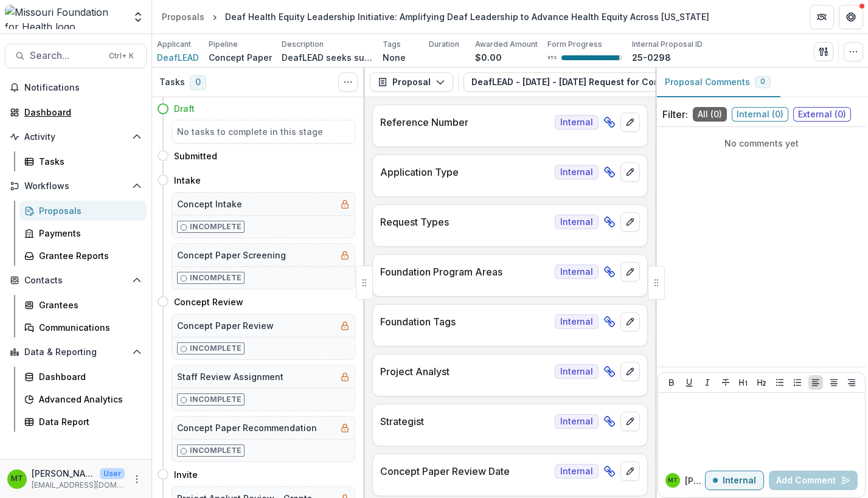 The width and height of the screenshot is (868, 498). What do you see at coordinates (188, 180) in the screenshot?
I see `h4: Intake` at bounding box center [188, 180].